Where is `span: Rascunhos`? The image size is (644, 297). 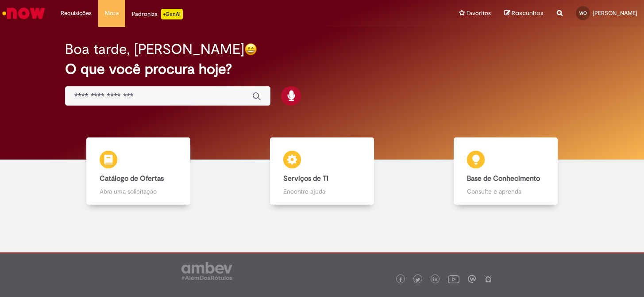 span: Rascunhos is located at coordinates (528, 13).